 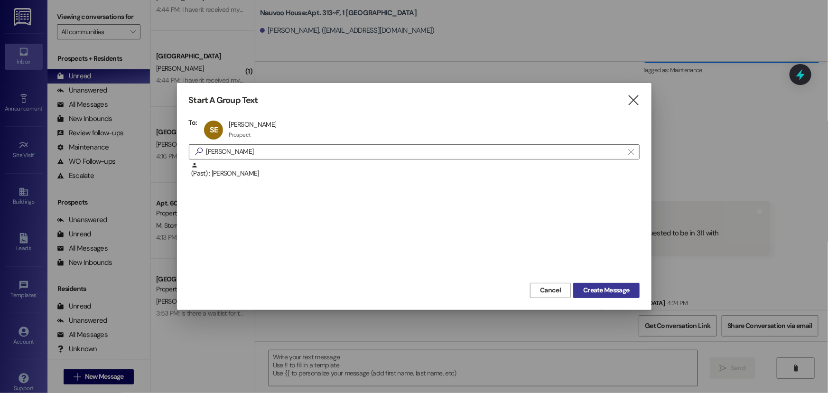 What do you see at coordinates (415, 152) in the screenshot?
I see `input: Search for any contact or apartment` at bounding box center [415, 152].